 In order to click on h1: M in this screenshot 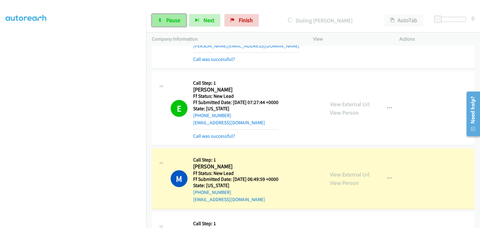, I will do `click(179, 179)`.